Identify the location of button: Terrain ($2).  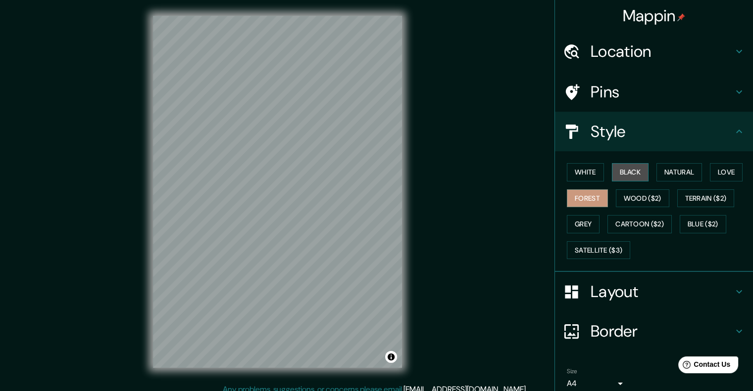
(706, 198).